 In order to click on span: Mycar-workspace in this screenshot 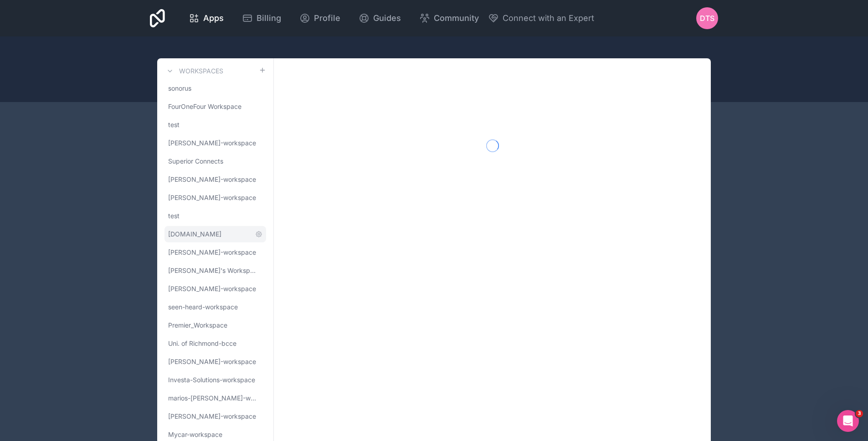, I will do `click(195, 434)`.